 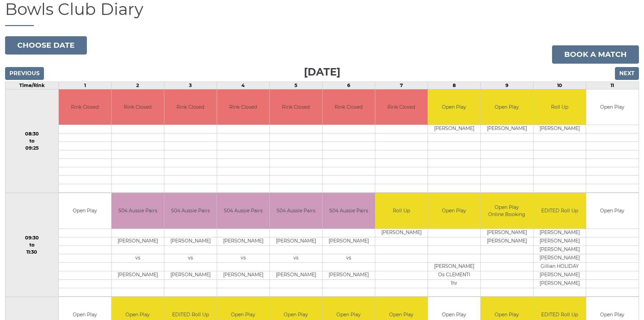 What do you see at coordinates (507, 210) in the screenshot?
I see `td: Open Play Online Booking` at bounding box center [507, 210].